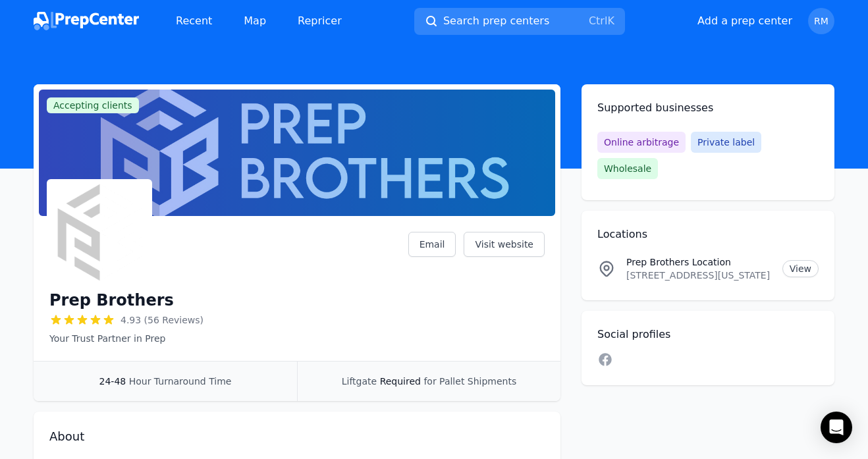 The height and width of the screenshot is (459, 868). Describe the element at coordinates (100, 232) in the screenshot. I see `img: Prep Brothers` at that location.